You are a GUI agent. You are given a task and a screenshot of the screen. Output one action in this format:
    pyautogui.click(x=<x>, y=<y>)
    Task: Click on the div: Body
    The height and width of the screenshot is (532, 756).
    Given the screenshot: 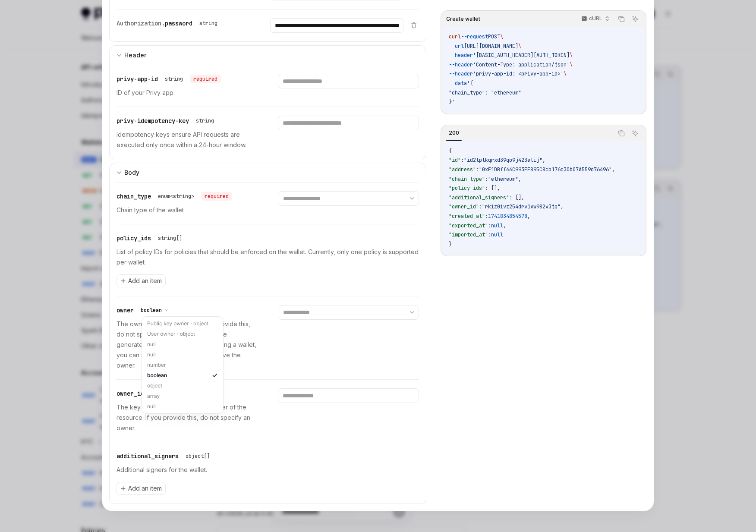 What is the action you would take?
    pyautogui.click(x=132, y=172)
    